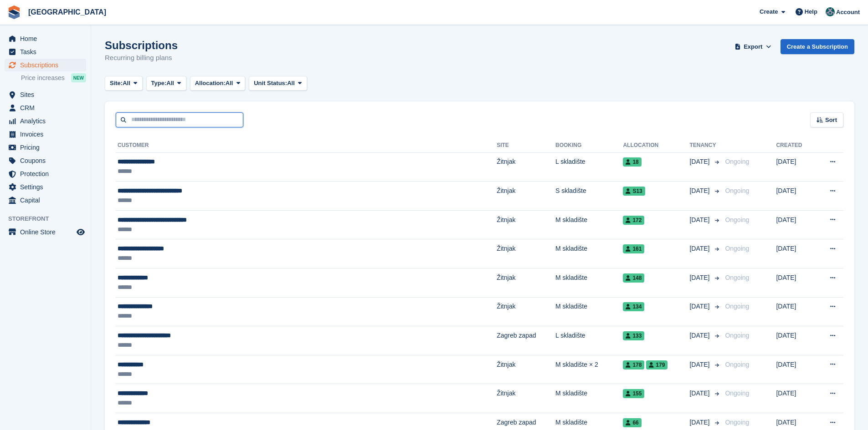 The image size is (868, 430). What do you see at coordinates (632, 162) in the screenshot?
I see `span: 18` at bounding box center [632, 162].